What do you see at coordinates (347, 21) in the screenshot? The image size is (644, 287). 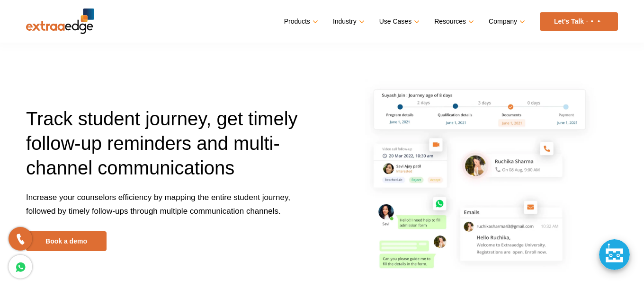 I see `a: Industry` at bounding box center [347, 21].